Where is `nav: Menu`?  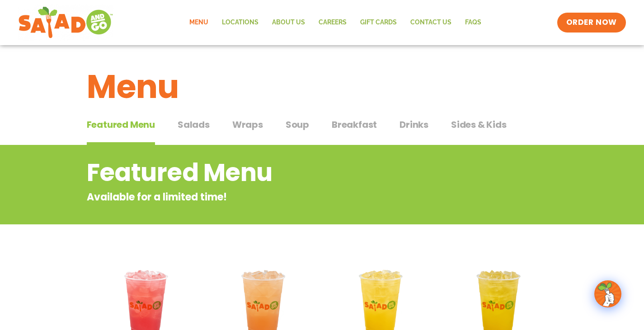
nav: Menu is located at coordinates (336, 23).